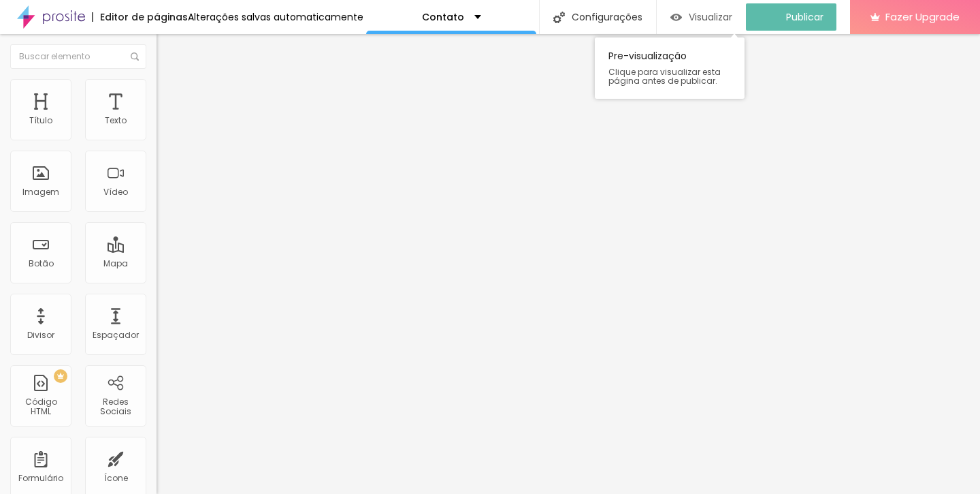 Image resolution: width=980 pixels, height=494 pixels. What do you see at coordinates (701, 17) in the screenshot?
I see `button: Visualizar` at bounding box center [701, 17].